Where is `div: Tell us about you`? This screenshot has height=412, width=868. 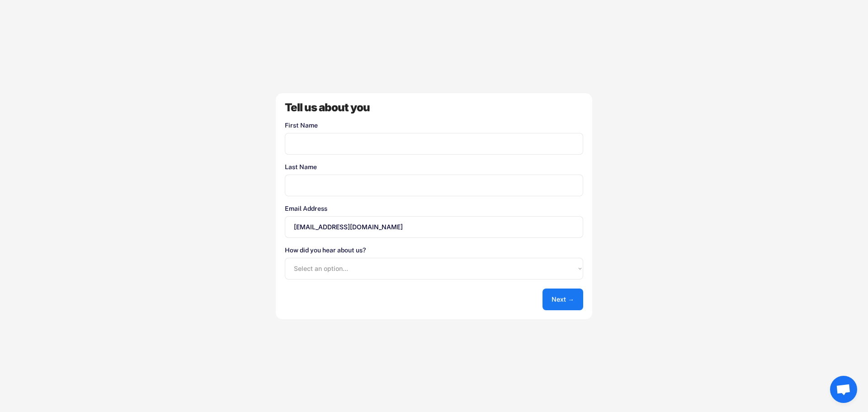 div: Tell us about you is located at coordinates (434, 107).